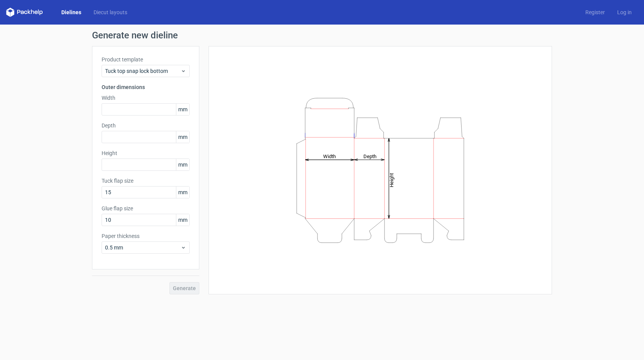  Describe the element at coordinates (322, 35) in the screenshot. I see `h1: Generate new dieline` at that location.